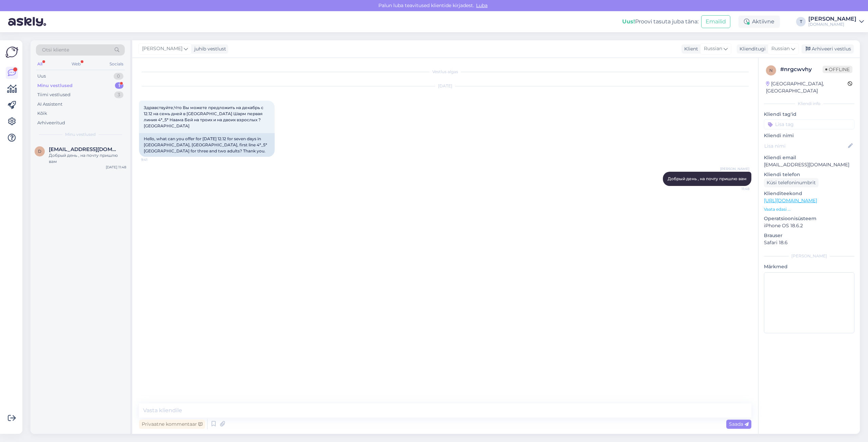 Image resolution: width=868 pixels, height=442 pixels. Describe the element at coordinates (54, 95) in the screenshot. I see `div: Tiimi vestlused` at that location.